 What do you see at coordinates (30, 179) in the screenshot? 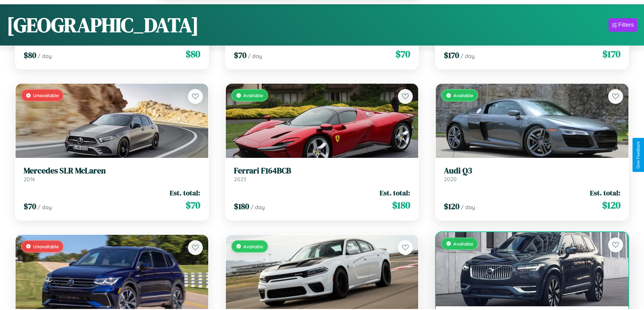
I see `span: 2016` at bounding box center [30, 179].